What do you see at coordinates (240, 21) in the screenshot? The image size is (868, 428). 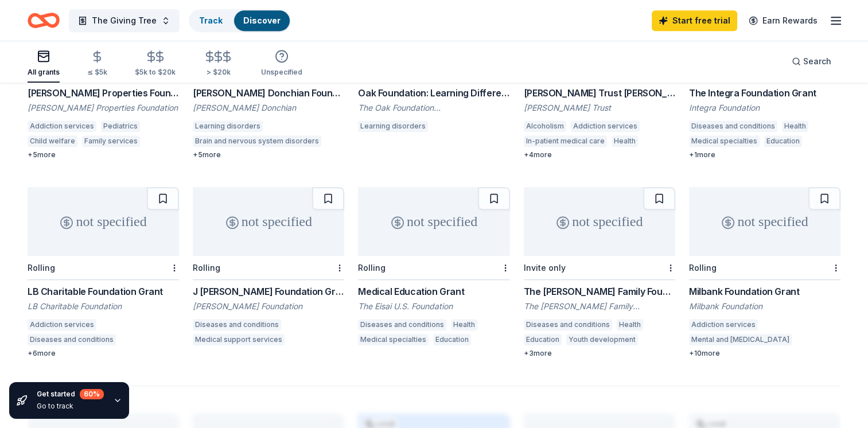 I see `button: TrackDiscover` at bounding box center [240, 21].